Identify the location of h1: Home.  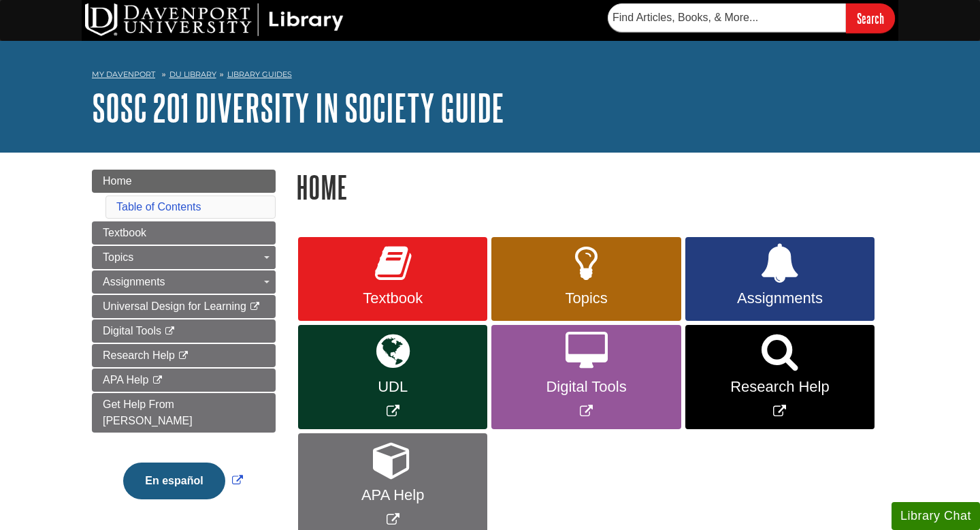
(592, 187).